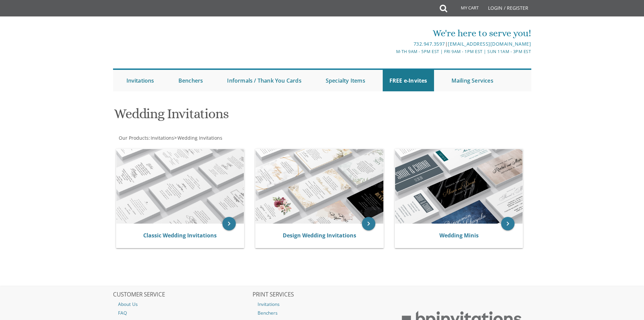  I want to click on a: Our Products, so click(133, 137).